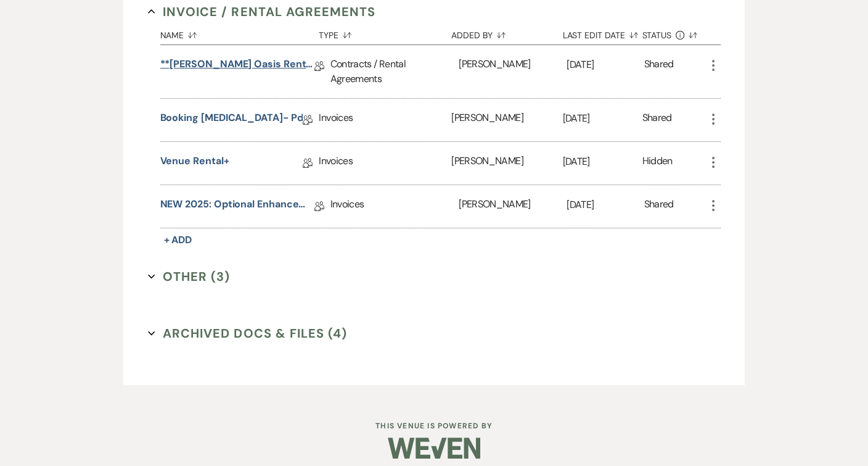 This screenshot has width=868, height=466. What do you see at coordinates (395, 71) in the screenshot?
I see `div: Contracts / Rental Agreements` at bounding box center [395, 71].